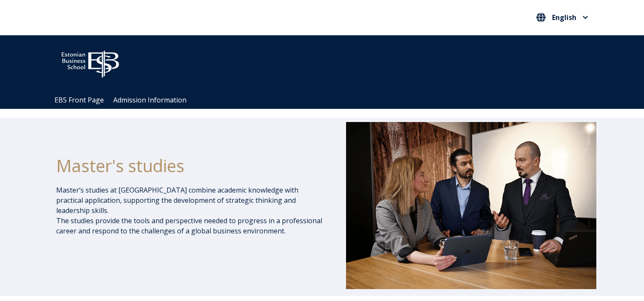 Image resolution: width=644 pixels, height=301 pixels. Describe the element at coordinates (190, 166) in the screenshot. I see `h1: Master's studies` at that location.